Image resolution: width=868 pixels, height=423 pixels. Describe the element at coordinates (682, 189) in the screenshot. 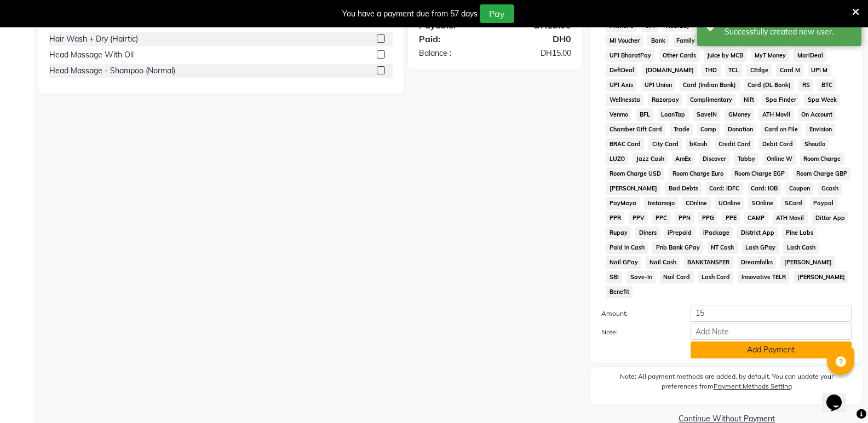

I see `span: Bad Debts` at that location.